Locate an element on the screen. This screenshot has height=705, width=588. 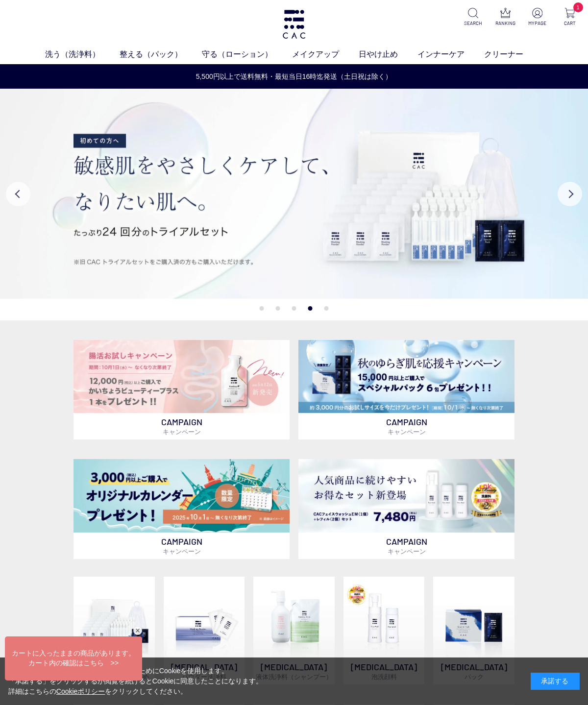
img: カレンダープレゼント is located at coordinates (181, 496).